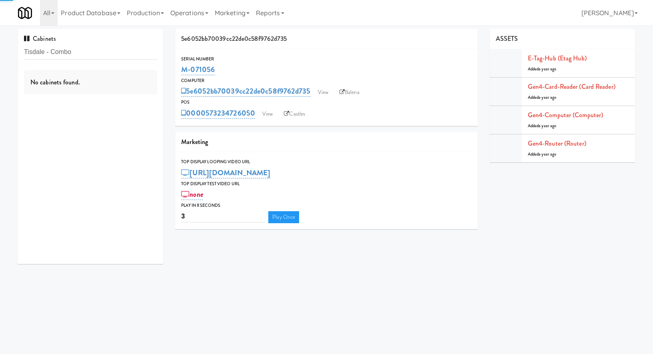  What do you see at coordinates (326, 162) in the screenshot?
I see `div: Top Display Looping Video Url` at bounding box center [326, 162].